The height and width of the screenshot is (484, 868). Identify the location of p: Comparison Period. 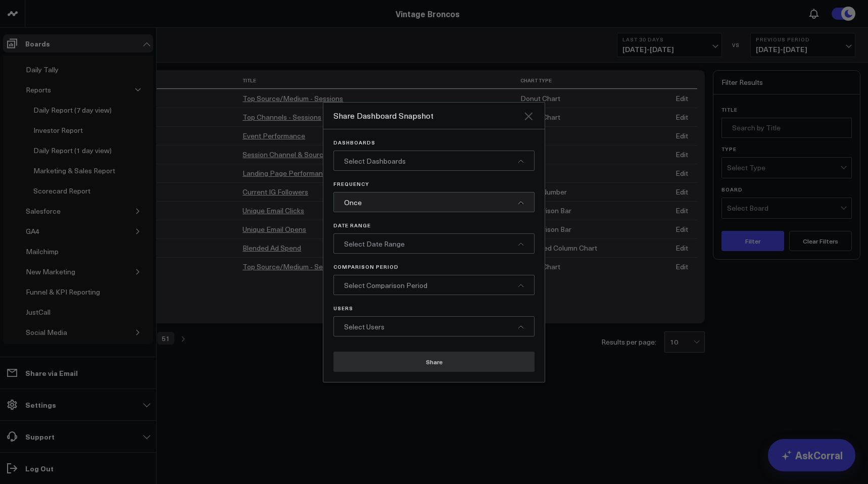
(434, 267).